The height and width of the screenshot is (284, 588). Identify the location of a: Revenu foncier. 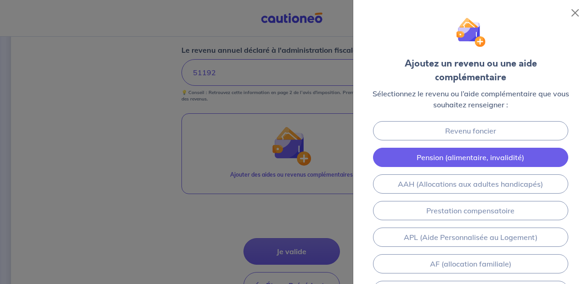
(471, 131).